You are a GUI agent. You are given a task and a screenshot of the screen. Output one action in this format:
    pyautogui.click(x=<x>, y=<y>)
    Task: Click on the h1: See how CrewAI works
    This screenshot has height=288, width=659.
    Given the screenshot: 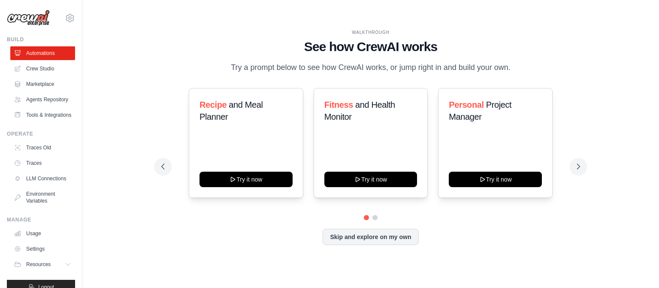 What is the action you would take?
    pyautogui.click(x=371, y=47)
    